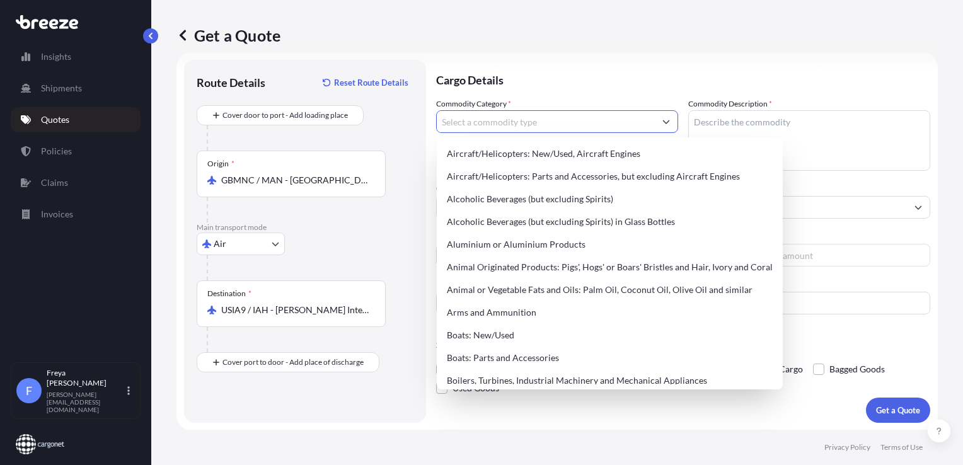 The height and width of the screenshot is (465, 963). Describe the element at coordinates (40, 444) in the screenshot. I see `img: organization-logo` at that location.